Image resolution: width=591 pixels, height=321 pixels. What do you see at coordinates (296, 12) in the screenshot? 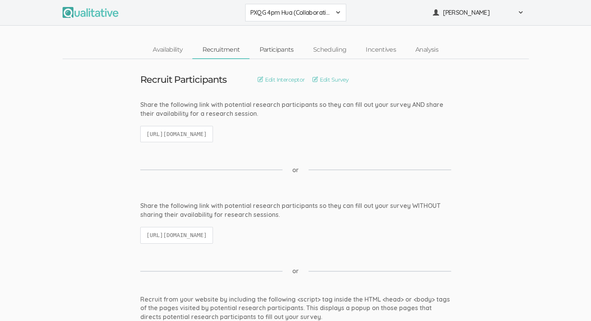
I see `button: PXQG 4pm Hua (Collaborative)` at bounding box center [296, 12].